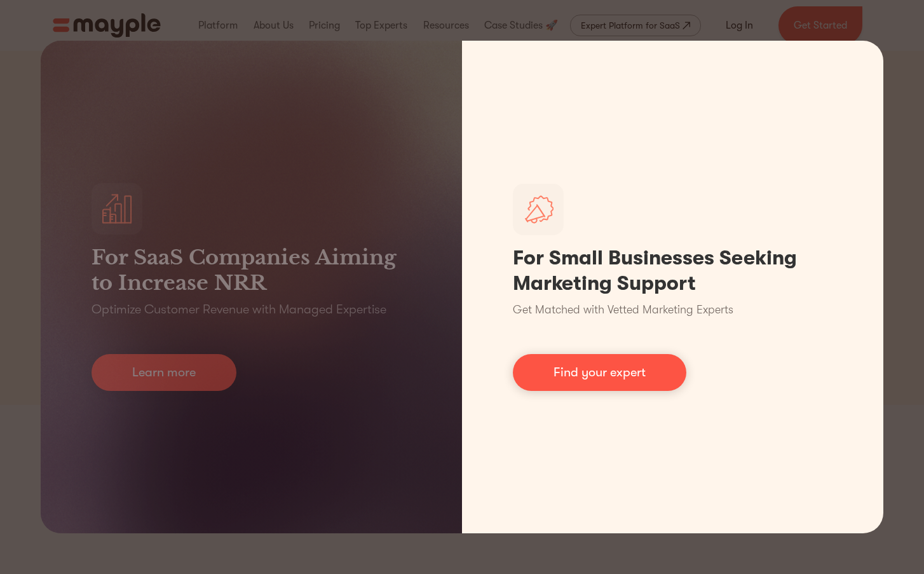 The image size is (924, 574). I want to click on p: Optimize Customer Revenue with Managed Expertise, so click(239, 310).